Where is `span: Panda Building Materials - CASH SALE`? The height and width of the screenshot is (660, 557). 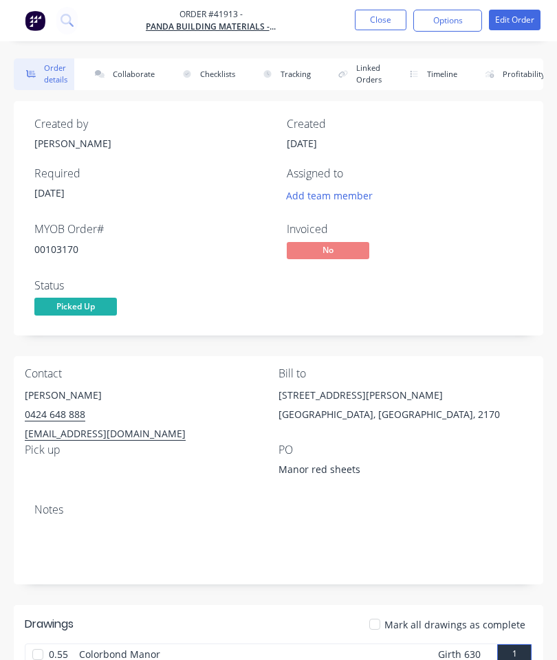 span: Panda Building Materials - CASH SALE is located at coordinates (211, 27).